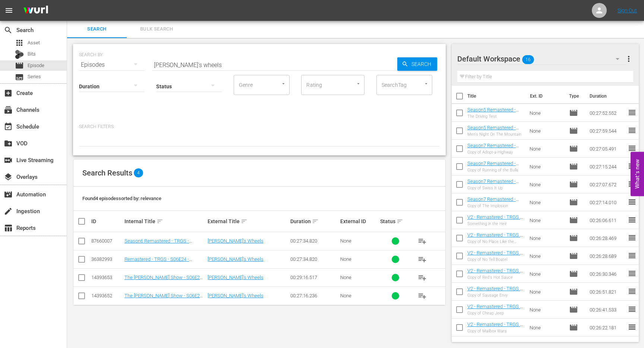 Image resolution: width=644 pixels, height=348 pixels. What do you see at coordinates (493, 205) in the screenshot?
I see `a: Season7 Remastered - TRGS - S07E03 - The Implosion` at bounding box center [493, 205].